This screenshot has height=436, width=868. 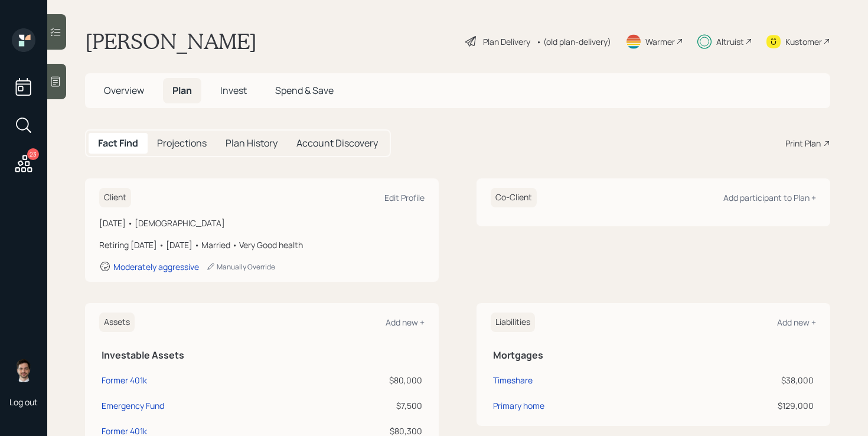 I want to click on div: Former 401k, so click(x=124, y=379).